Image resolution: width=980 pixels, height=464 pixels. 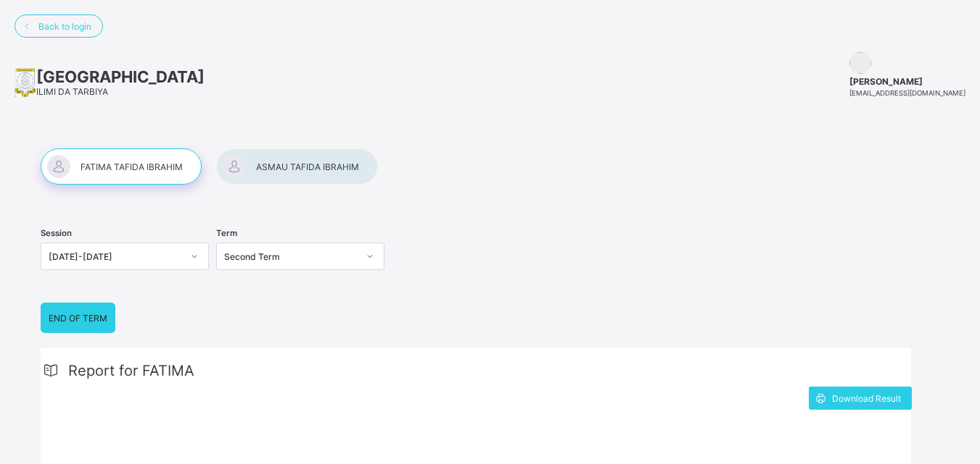 What do you see at coordinates (26, 82) in the screenshot?
I see `img: School logo` at bounding box center [26, 82].